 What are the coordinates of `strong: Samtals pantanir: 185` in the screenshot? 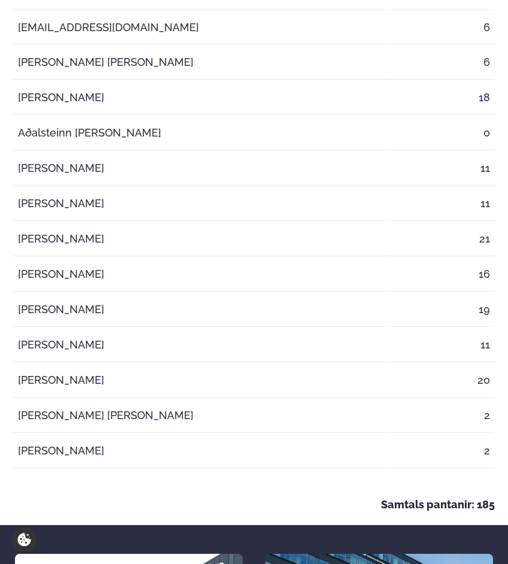 It's located at (438, 504).